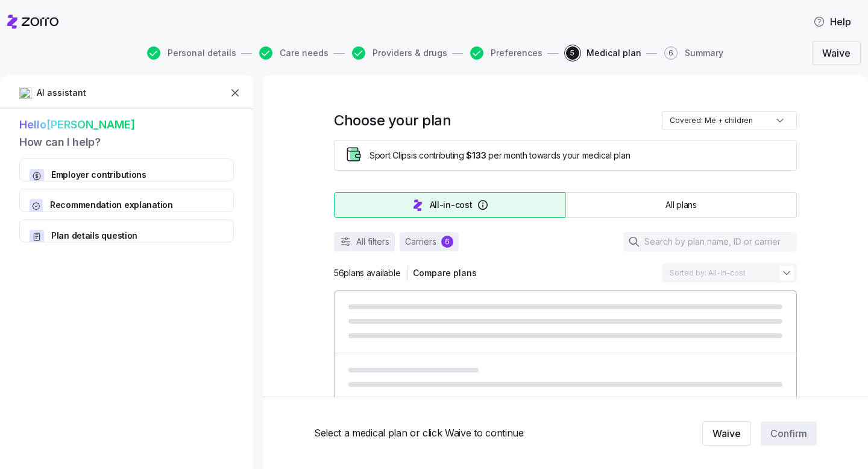 This screenshot has height=469, width=868. I want to click on input: Search by plan name, ID or carrier, so click(711, 242).